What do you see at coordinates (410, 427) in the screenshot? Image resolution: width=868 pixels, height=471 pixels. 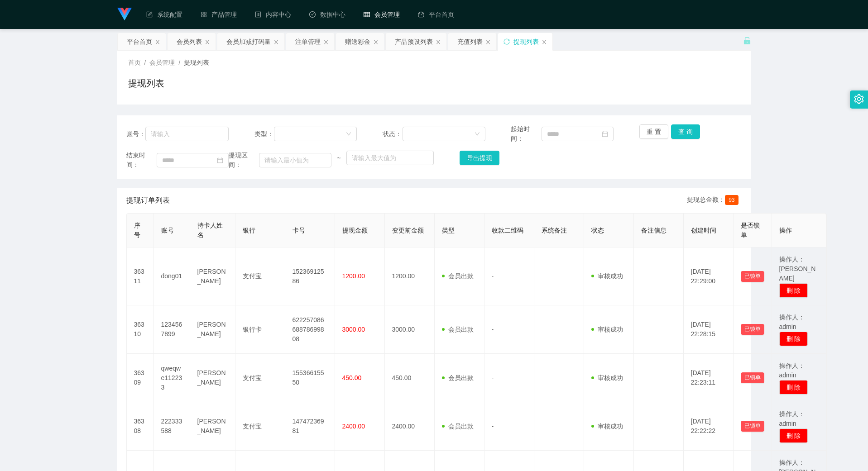 I see `td: 2400.00` at bounding box center [410, 427].